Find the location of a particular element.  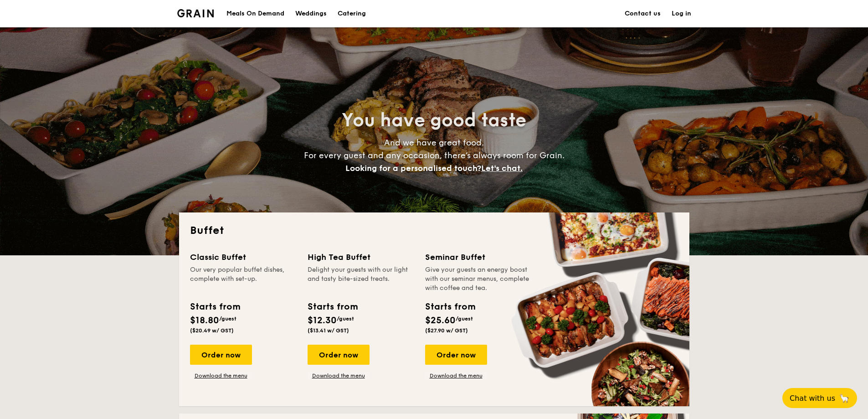

span: $18.80 is located at coordinates (205, 321).